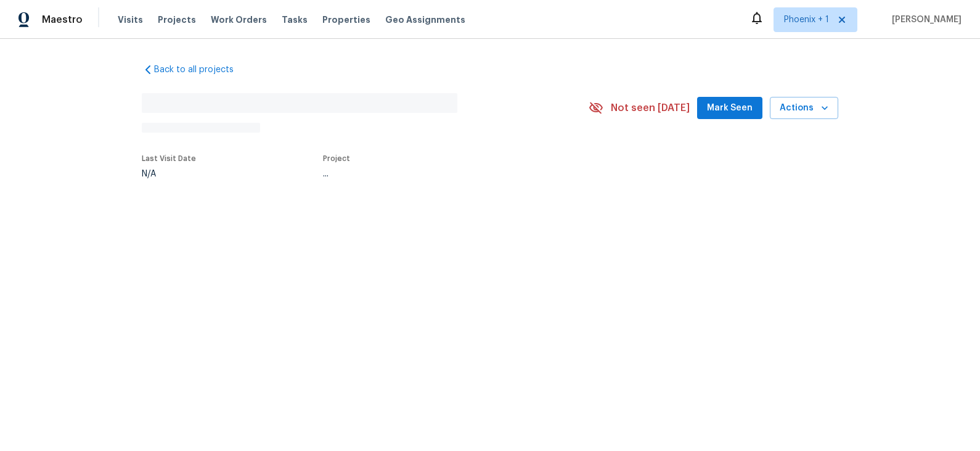  Describe the element at coordinates (804, 108) in the screenshot. I see `button: Actions` at that location.